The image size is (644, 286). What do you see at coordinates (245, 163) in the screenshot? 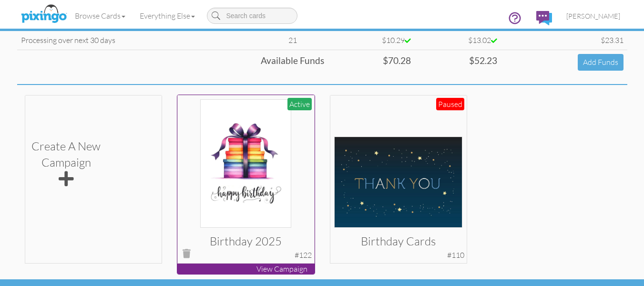
I see `img: 129198-1-1741852847673-a3de87f9fd4964f3-qa.jpg` at bounding box center [245, 163].